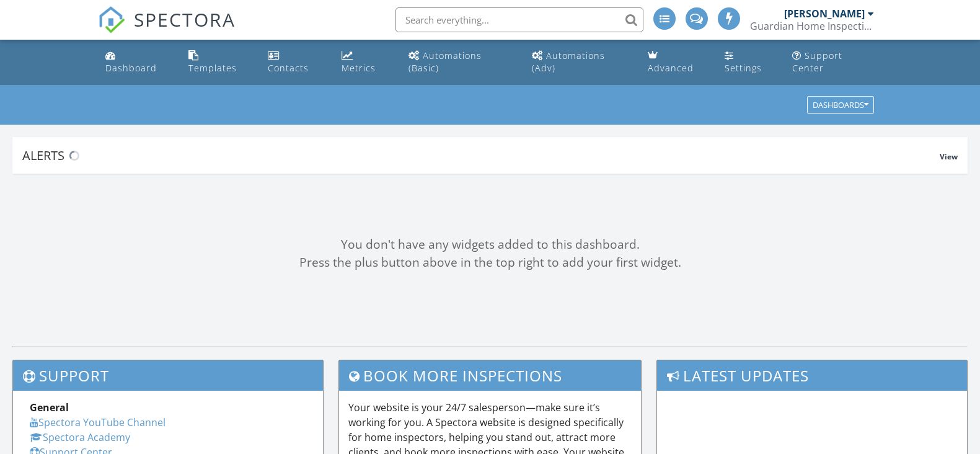 The image size is (980, 454). What do you see at coordinates (817, 62) in the screenshot?
I see `div: Support Center` at bounding box center [817, 62].